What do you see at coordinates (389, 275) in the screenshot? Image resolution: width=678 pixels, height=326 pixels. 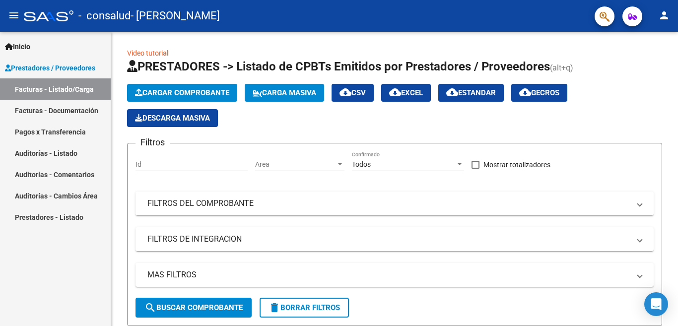 I see `mat-panel-title: MAS FILTROS` at bounding box center [389, 275].